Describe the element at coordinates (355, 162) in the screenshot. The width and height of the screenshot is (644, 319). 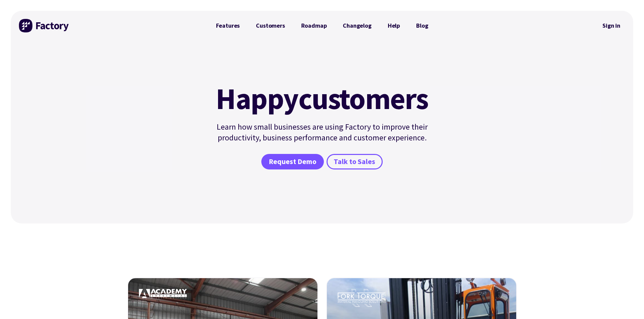
I see `a: Talk to Sales` at that location.